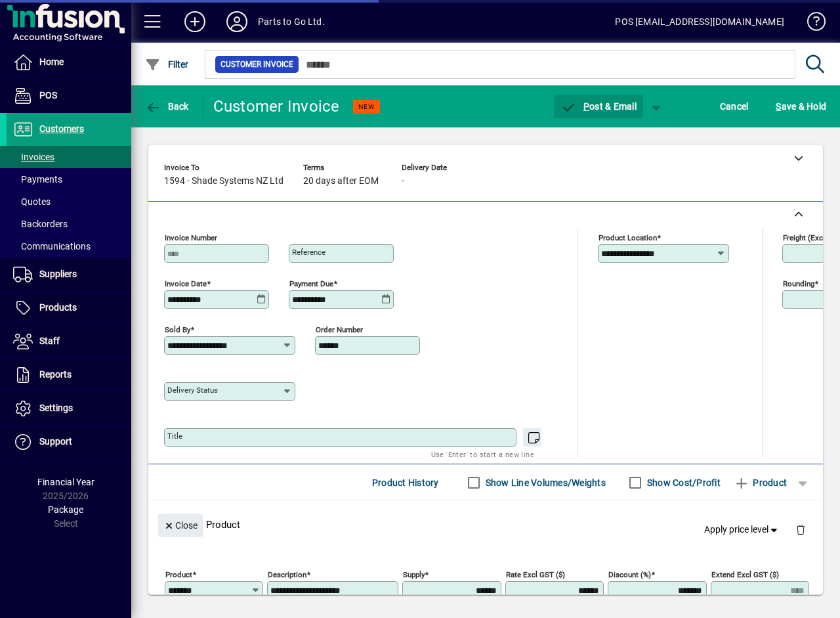  I want to click on span: Filter, so click(167, 64).